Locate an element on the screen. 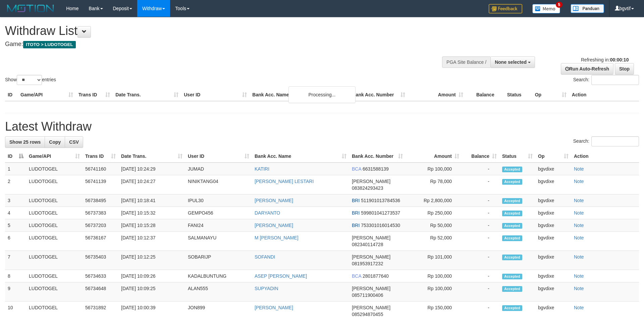 This screenshot has height=318, width=644. span: BRI is located at coordinates (356, 213).